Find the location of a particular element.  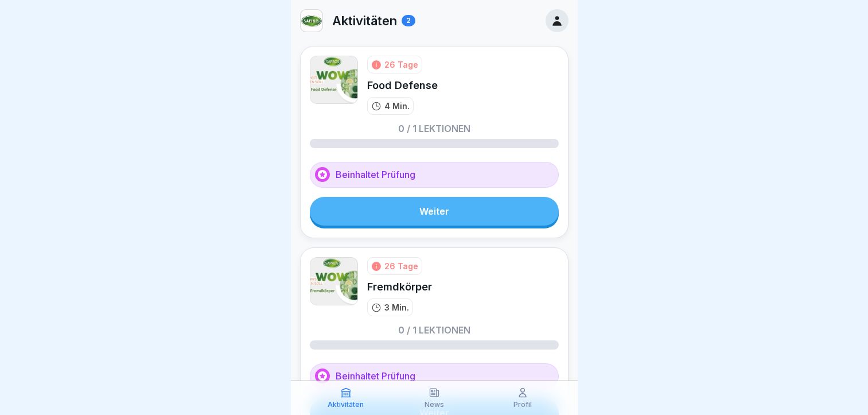

div: 2 is located at coordinates (408, 20).